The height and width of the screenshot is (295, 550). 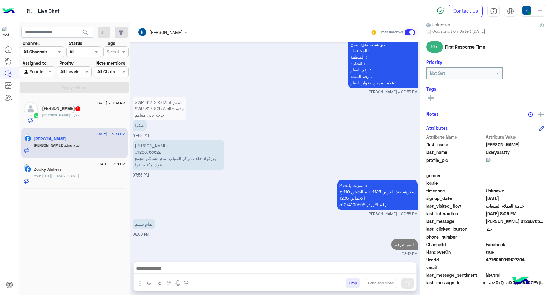 What do you see at coordinates (454, 283) in the screenshot?
I see `span: last_message_id` at bounding box center [454, 283].